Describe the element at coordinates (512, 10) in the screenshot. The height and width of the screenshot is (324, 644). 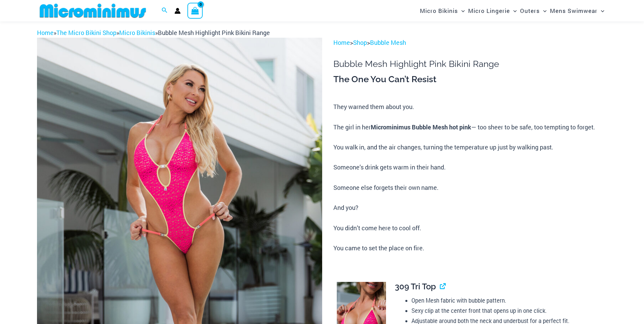
I see `nav: Site Navigation` at that location.